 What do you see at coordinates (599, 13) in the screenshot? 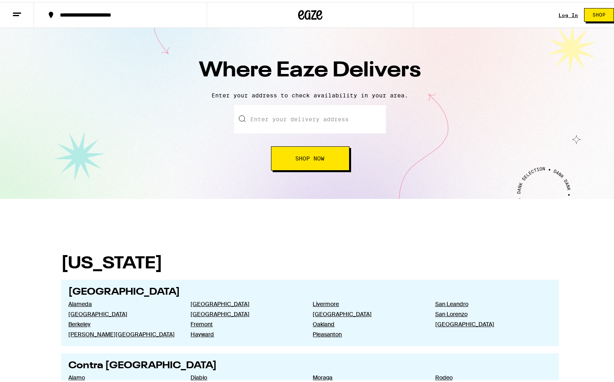
I see `button: Shop` at bounding box center [599, 13].